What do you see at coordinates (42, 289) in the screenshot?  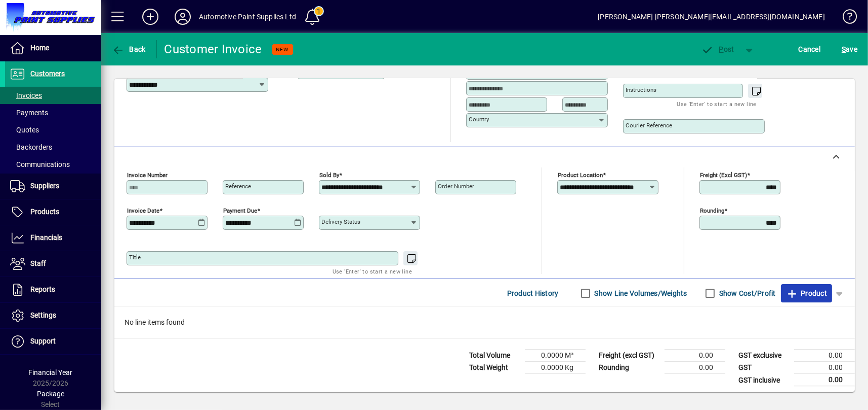 I see `span: Reports` at bounding box center [42, 289].